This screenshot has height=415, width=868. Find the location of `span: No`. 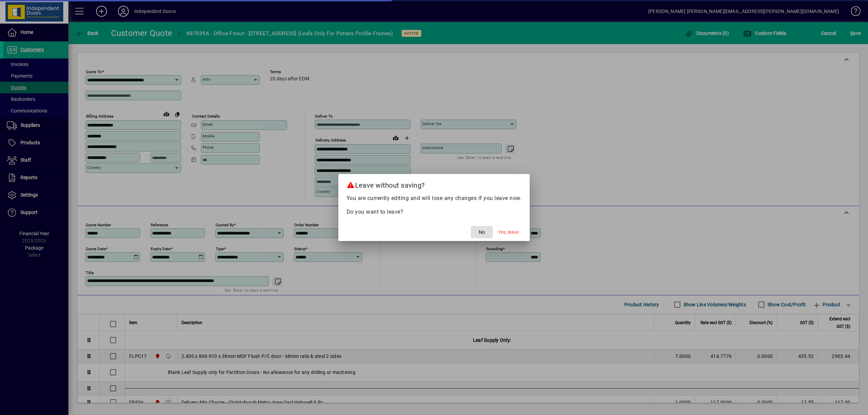

span: No is located at coordinates (481, 232).